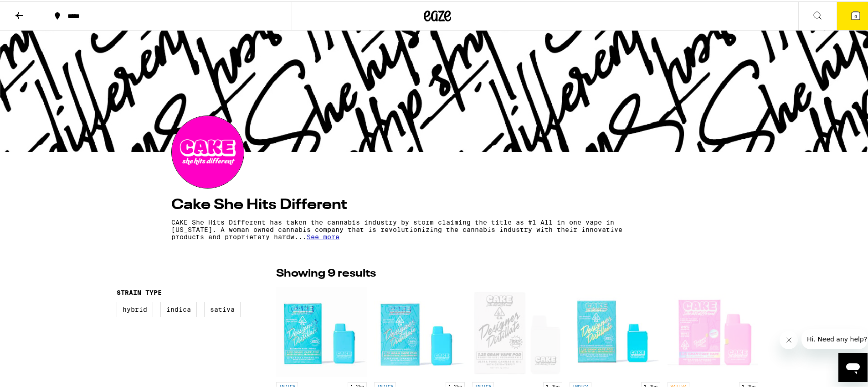 Image resolution: width=868 pixels, height=388 pixels. I want to click on legend: Strain Type, so click(139, 291).